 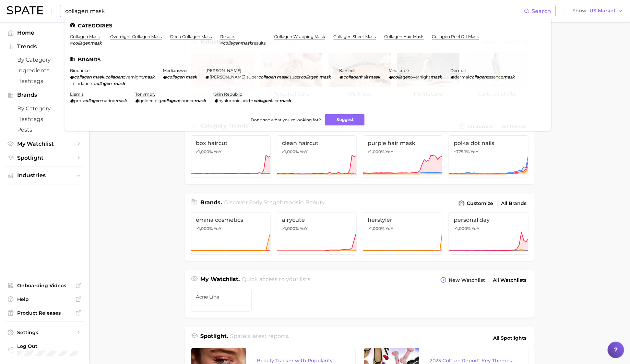 What do you see at coordinates (44, 350) in the screenshot?
I see `a: Log out. Currently logged in with e-mail vsananikone@elizabethmott.com.` at bounding box center [44, 350].